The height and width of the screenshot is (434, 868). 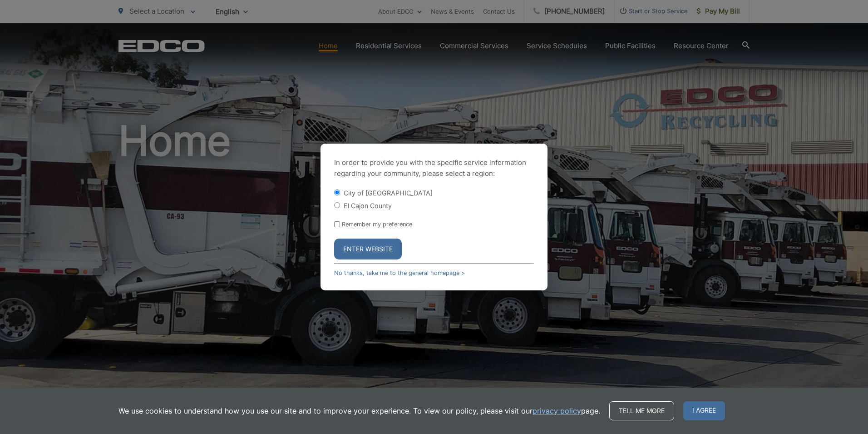 What do you see at coordinates (703, 410) in the screenshot?
I see `span: I agree` at bounding box center [703, 410].